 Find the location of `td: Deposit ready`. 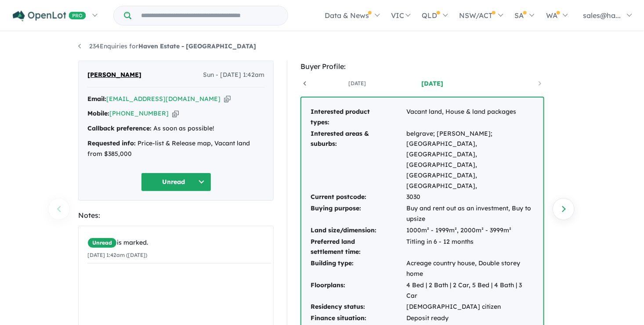

td: Deposit ready is located at coordinates (470, 318).